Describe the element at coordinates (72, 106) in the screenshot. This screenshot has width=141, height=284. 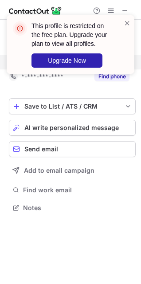
I see `button: save-profile-one-click` at that location.